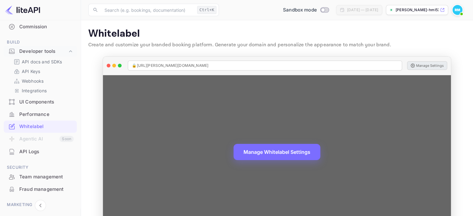 The image size is (473, 216). What do you see at coordinates (306, 10) in the screenshot?
I see `div: Switch to Production mode` at bounding box center [306, 10].